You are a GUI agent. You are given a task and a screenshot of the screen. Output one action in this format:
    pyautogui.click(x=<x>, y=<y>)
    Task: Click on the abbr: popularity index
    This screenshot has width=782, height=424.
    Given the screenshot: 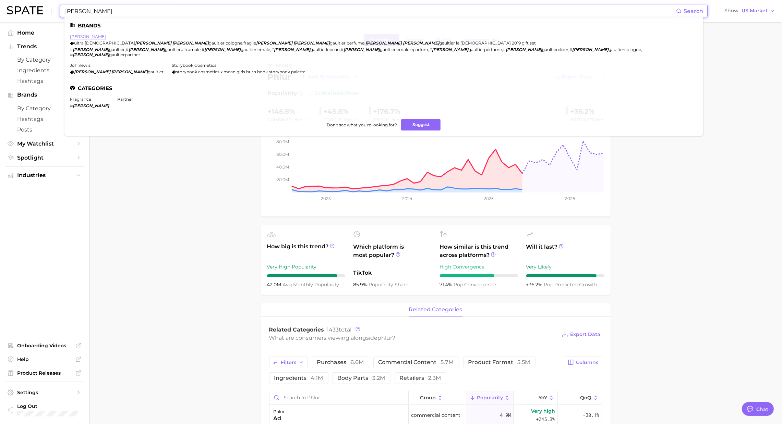 What is the action you would take?
    pyautogui.click(x=549, y=285)
    